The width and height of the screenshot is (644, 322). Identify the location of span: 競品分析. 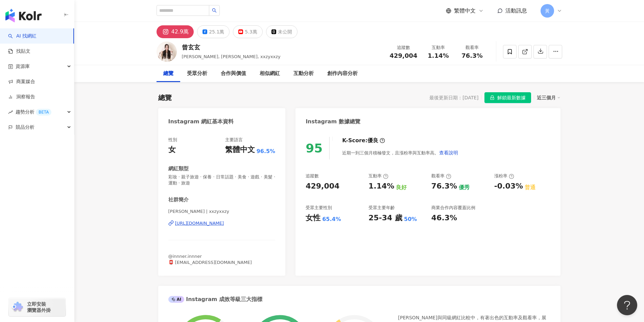
(25, 127).